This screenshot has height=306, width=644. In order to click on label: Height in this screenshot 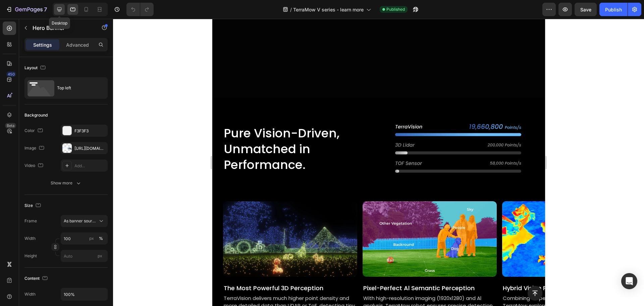, I will do `click(31, 256)`.